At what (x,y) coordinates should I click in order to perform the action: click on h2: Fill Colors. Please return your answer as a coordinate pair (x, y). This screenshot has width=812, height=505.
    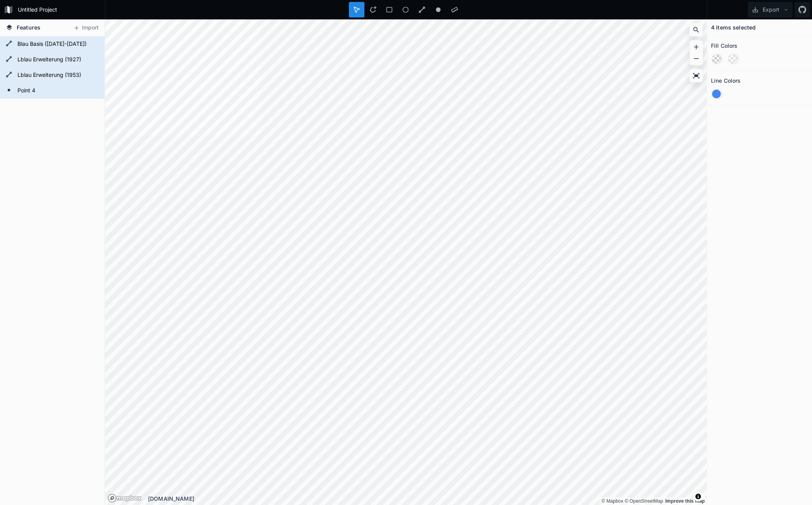
    Looking at the image, I should click on (724, 46).